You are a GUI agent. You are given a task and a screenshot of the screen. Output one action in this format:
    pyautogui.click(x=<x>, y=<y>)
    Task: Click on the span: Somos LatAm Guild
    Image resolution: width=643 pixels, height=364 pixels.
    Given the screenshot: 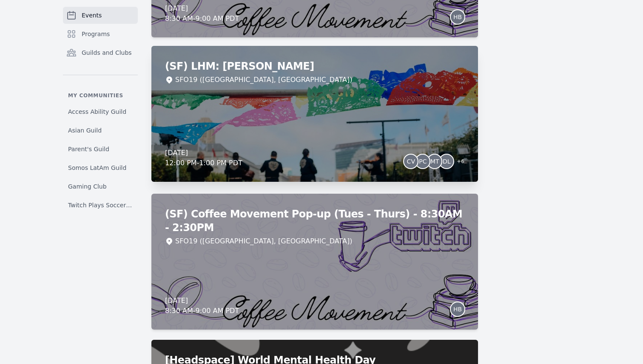 What is the action you would take?
    pyautogui.click(x=97, y=168)
    